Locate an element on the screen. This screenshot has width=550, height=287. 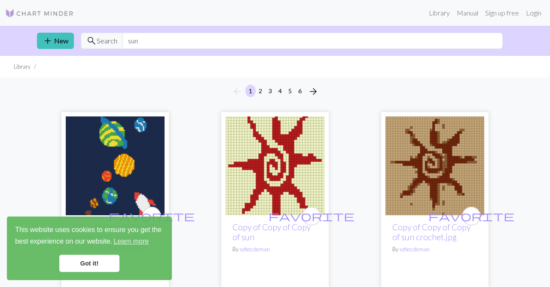
button: 1 is located at coordinates (250, 91).